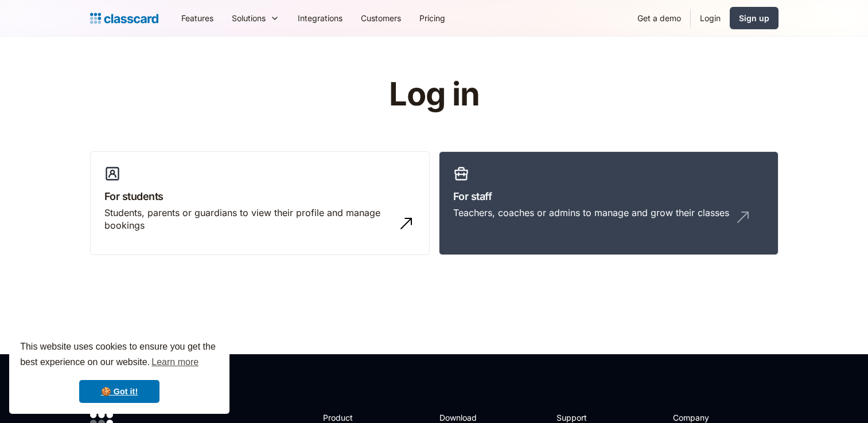 The image size is (868, 423). Describe the element at coordinates (120, 392) in the screenshot. I see `a: dismiss cookie message` at that location.